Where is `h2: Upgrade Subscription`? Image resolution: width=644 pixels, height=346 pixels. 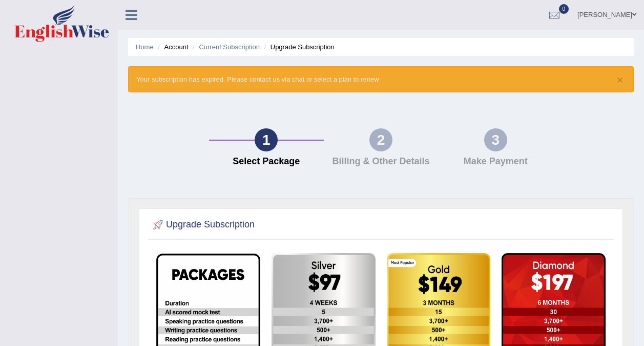 h2: Upgrade Subscription is located at coordinates (203, 225).